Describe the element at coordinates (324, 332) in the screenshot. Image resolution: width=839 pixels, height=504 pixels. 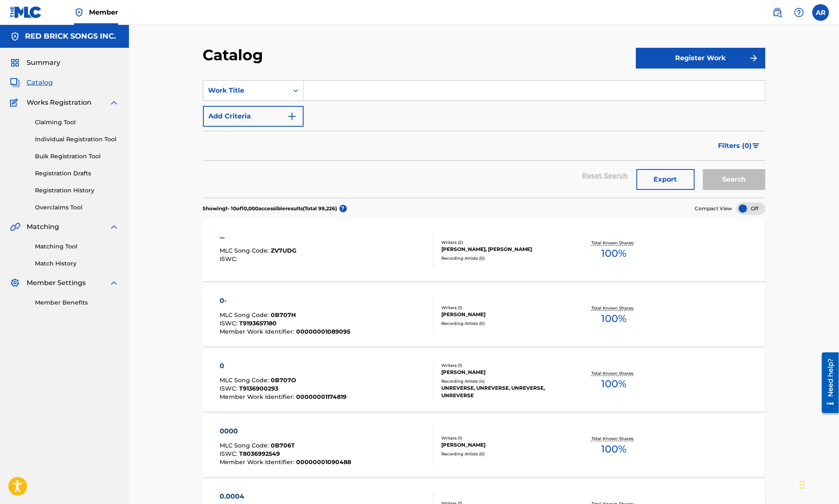
I see `span: 00000001089095` at that location.